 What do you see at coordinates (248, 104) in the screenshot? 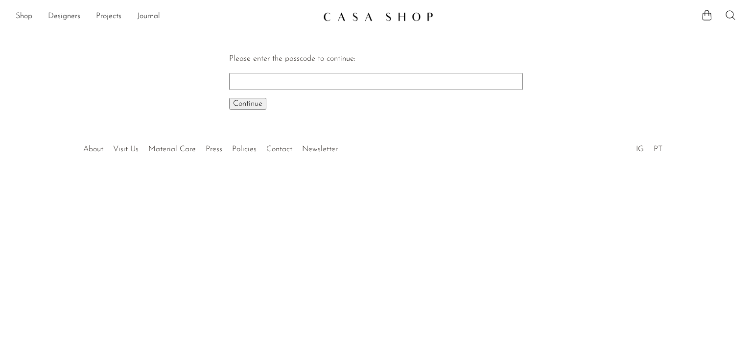
I see `button: Continue` at bounding box center [248, 104].